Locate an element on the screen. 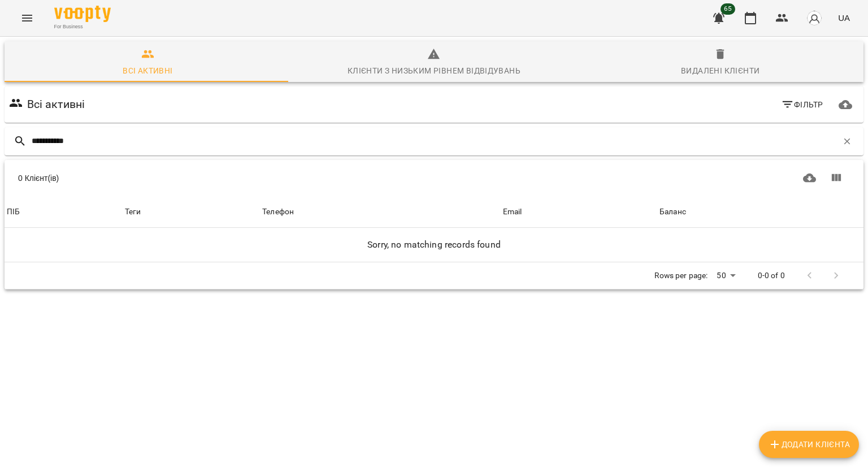  button: Menu is located at coordinates (27, 18).